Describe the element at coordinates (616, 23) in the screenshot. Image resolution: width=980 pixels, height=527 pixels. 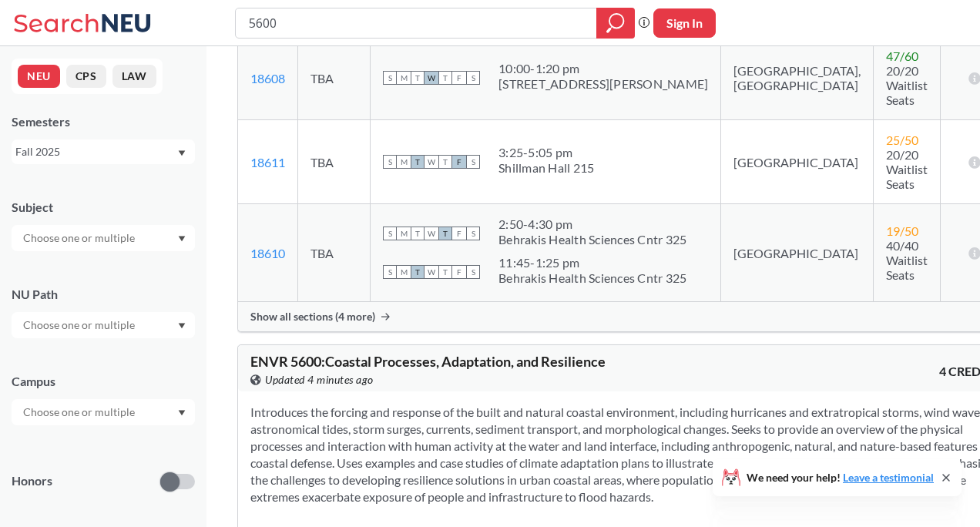
I see `div: magnifying glass` at that location.